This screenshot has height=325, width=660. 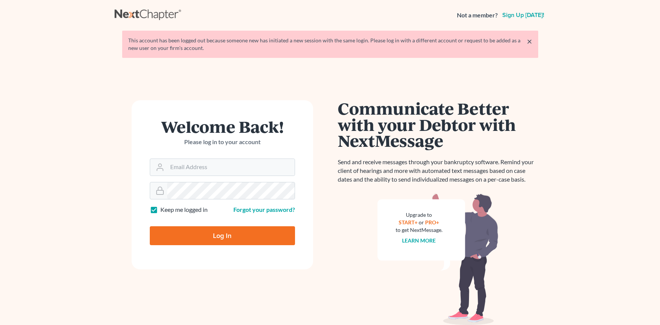 What do you see at coordinates (419, 240) in the screenshot?
I see `a: Learn more` at bounding box center [419, 240].